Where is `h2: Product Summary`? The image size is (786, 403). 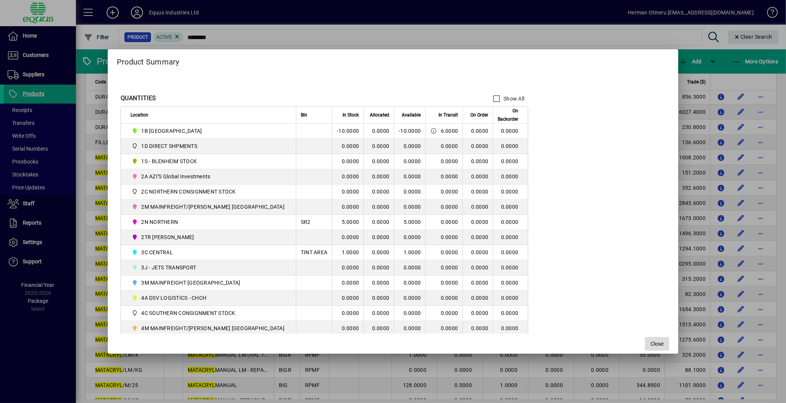 h2: Product Summary is located at coordinates (393, 60).